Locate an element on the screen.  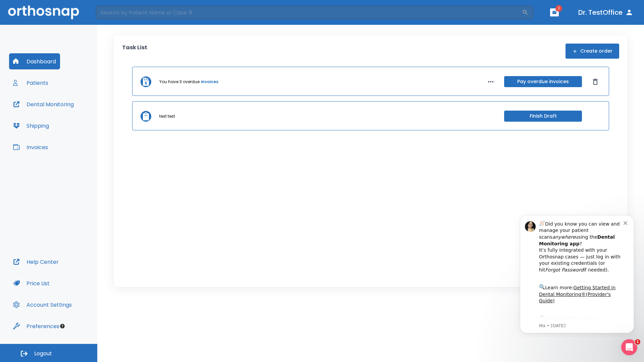
a: invoices is located at coordinates (210, 82).